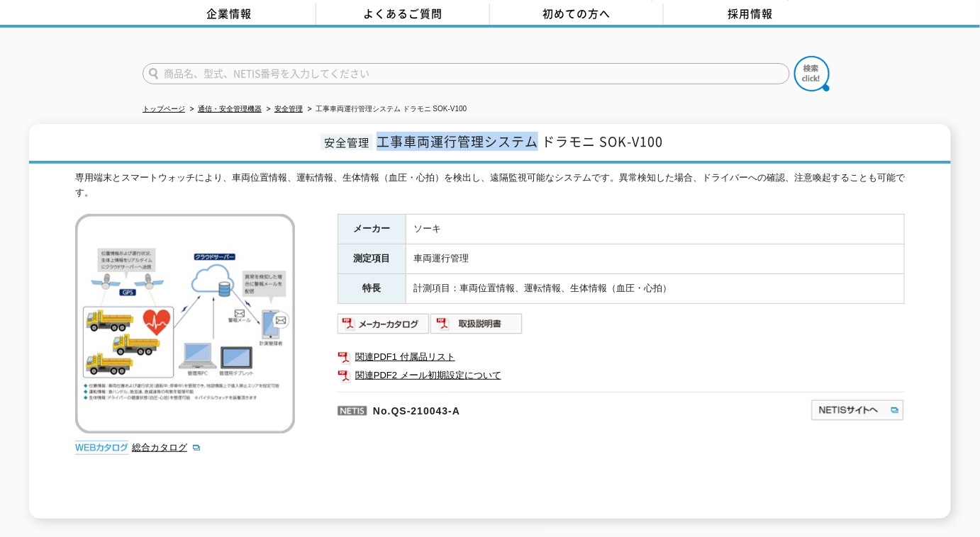 This screenshot has width=980, height=537. What do you see at coordinates (655, 289) in the screenshot?
I see `td: 計測項目：車両位置情報、運転情報、生体情報（血圧・心拍）` at bounding box center [655, 289].